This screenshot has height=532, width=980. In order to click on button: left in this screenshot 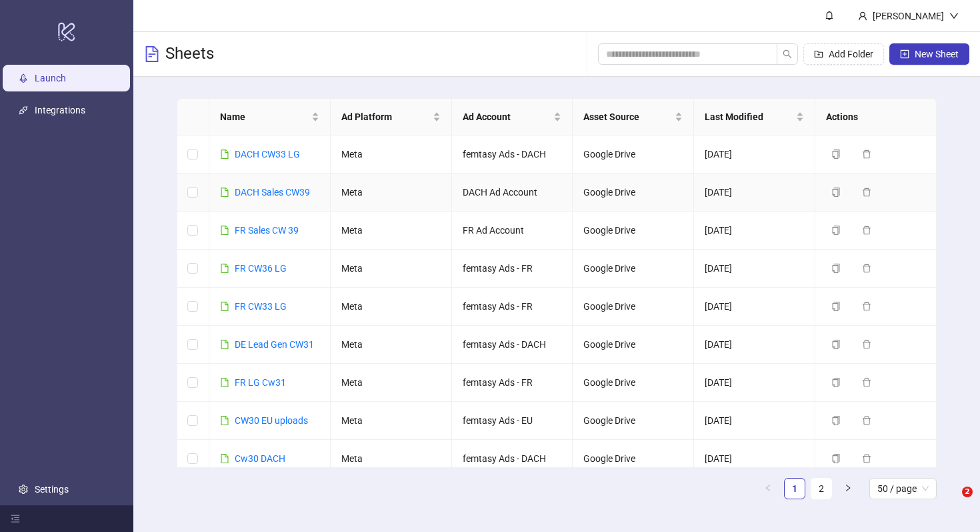, I will do `click(768, 488)`.